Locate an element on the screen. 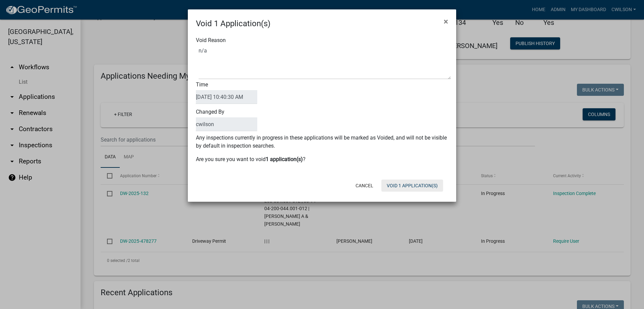 Image resolution: width=644 pixels, height=309 pixels. textarea: Void Reason is located at coordinates (325, 62).